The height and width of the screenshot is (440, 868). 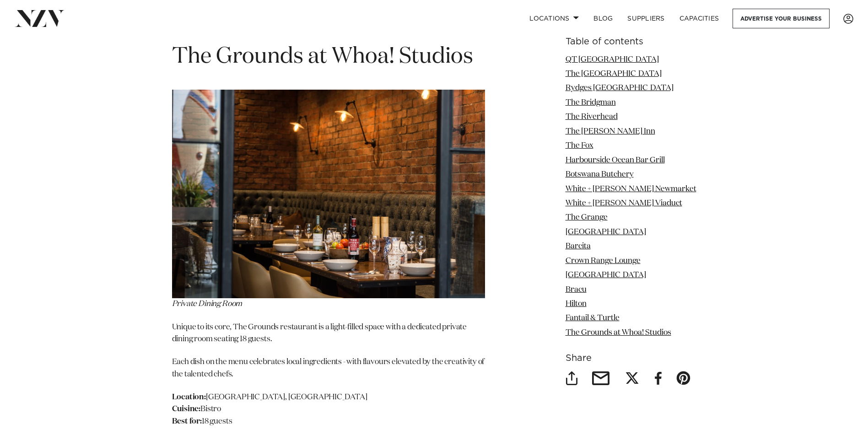 I want to click on a: Crown Range Lounge, so click(x=603, y=261).